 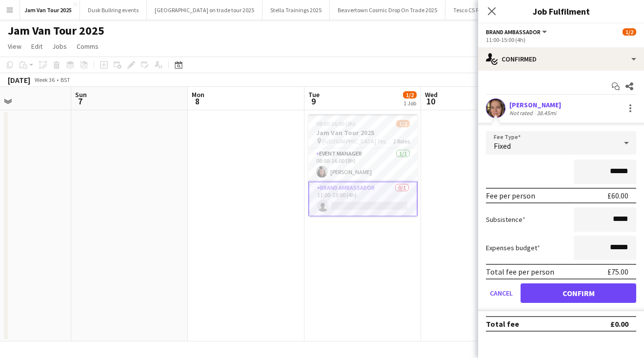 I want to click on span: Wed, so click(x=431, y=95).